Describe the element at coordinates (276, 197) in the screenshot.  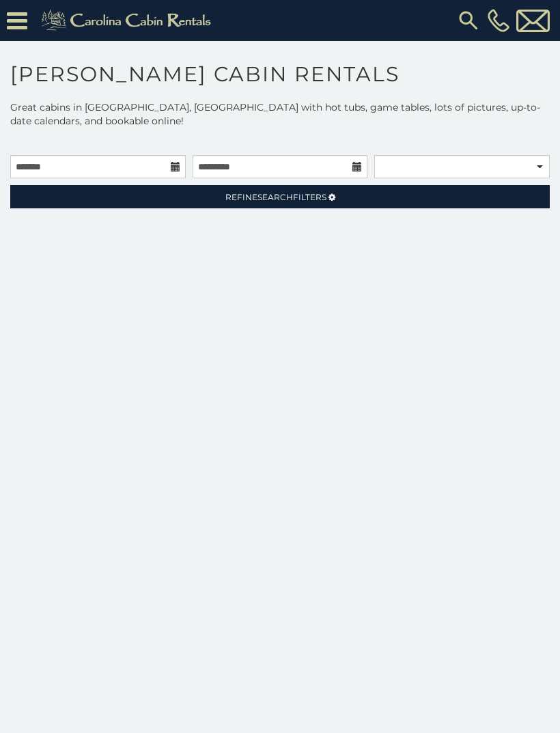
I see `span: Refine Filters` at that location.